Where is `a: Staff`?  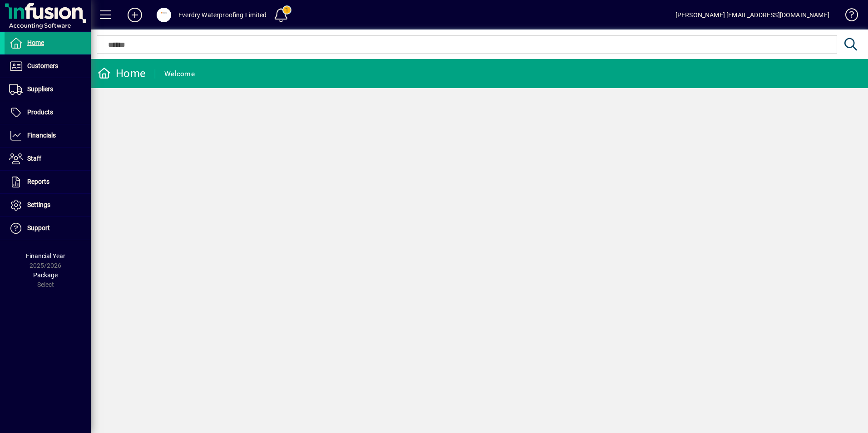
a: Staff is located at coordinates (48, 158).